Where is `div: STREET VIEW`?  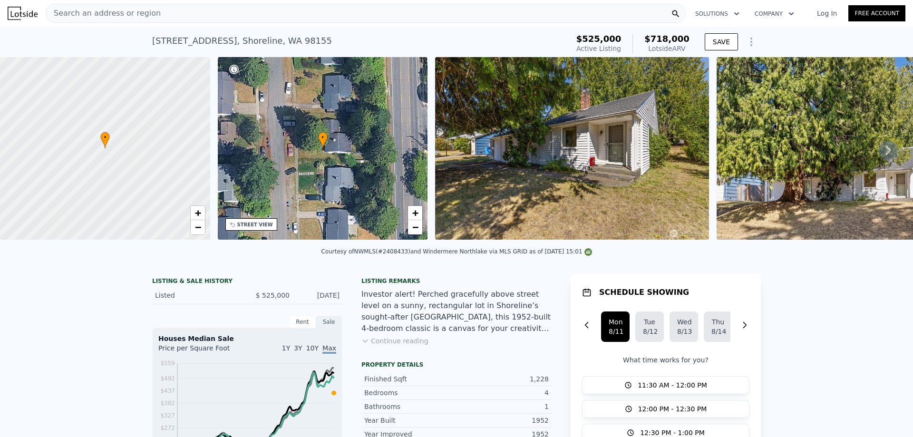 div: STREET VIEW is located at coordinates (255, 224).